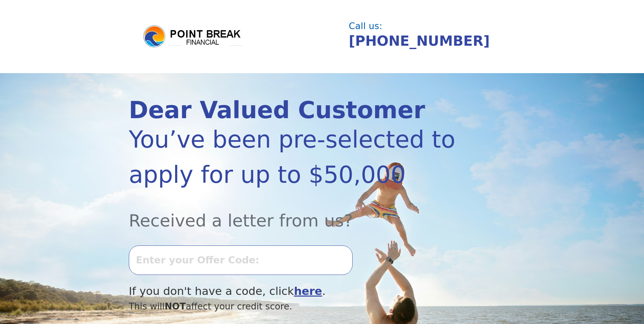  Describe the element at coordinates (308, 291) in the screenshot. I see `a: here` at that location.